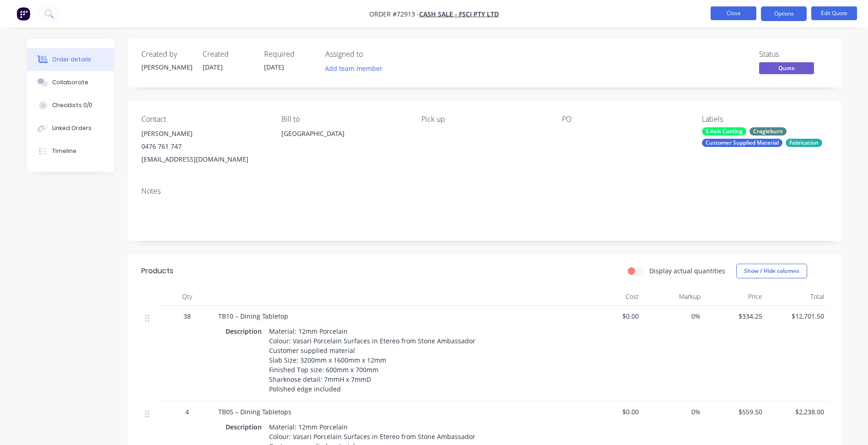 Image resolution: width=868 pixels, height=445 pixels. Describe the element at coordinates (797, 411) in the screenshot. I see `span: $2,238.00` at that location.